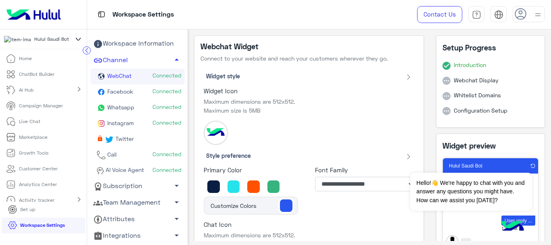  What do you see at coordinates (36, 225) in the screenshot?
I see `a: Workspace Settings` at bounding box center [36, 225].